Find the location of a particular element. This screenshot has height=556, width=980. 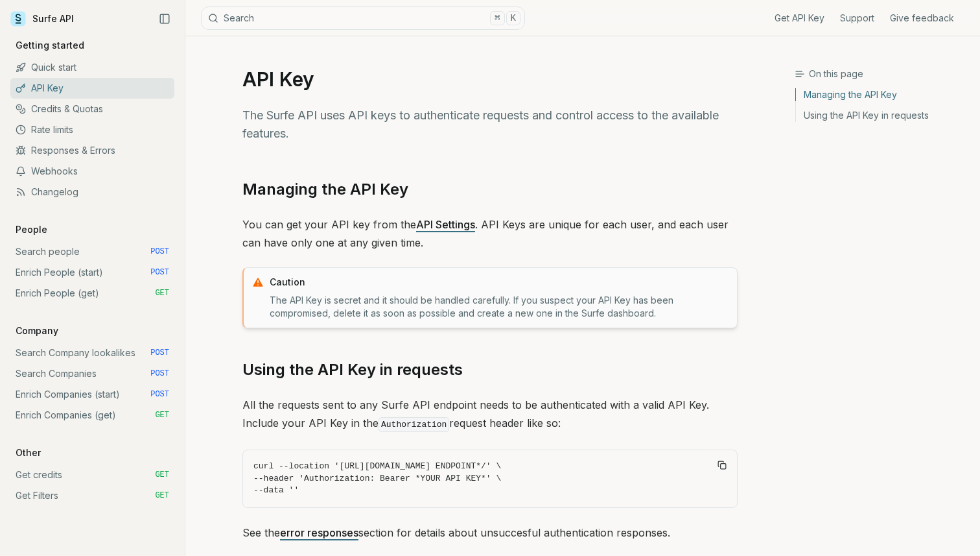

a: Enrich Companies (get) GET is located at coordinates (92, 415).